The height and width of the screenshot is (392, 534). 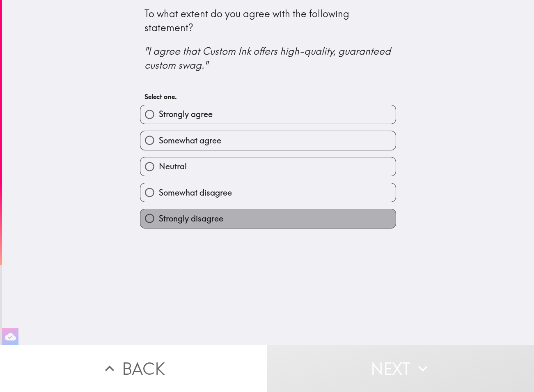 I want to click on button: Neutral, so click(x=268, y=166).